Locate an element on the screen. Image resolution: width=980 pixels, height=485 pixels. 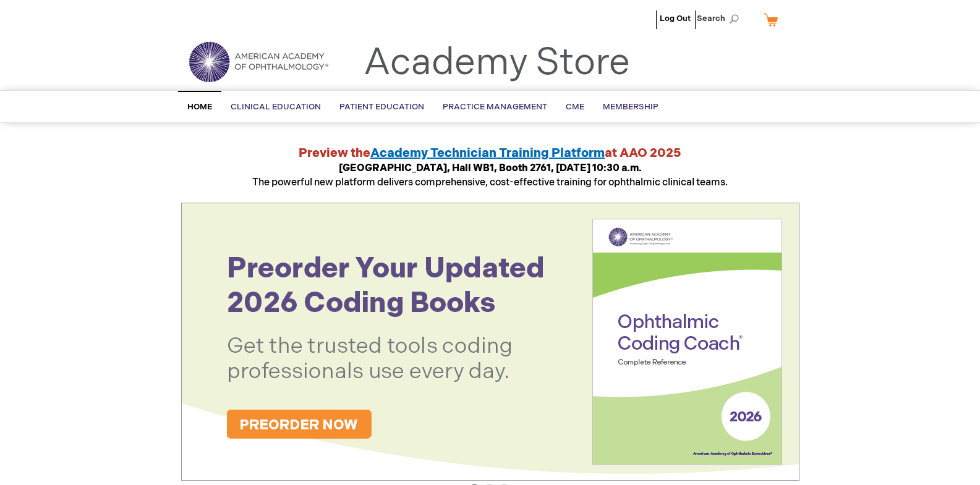
a: Academy Technician Training Platform is located at coordinates (487, 154).